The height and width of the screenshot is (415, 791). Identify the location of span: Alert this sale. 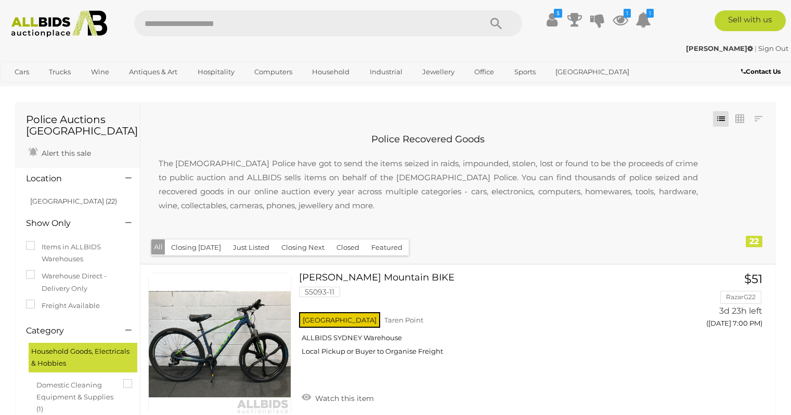
(65, 153).